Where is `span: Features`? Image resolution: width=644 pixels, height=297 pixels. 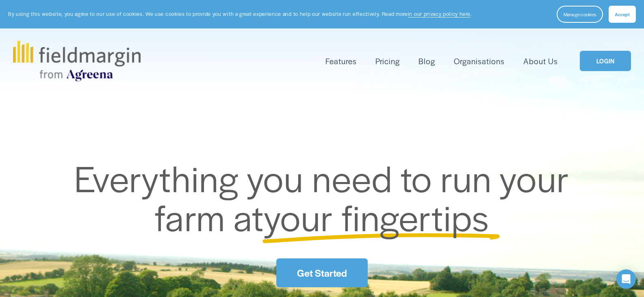
span: Features is located at coordinates (341, 61).